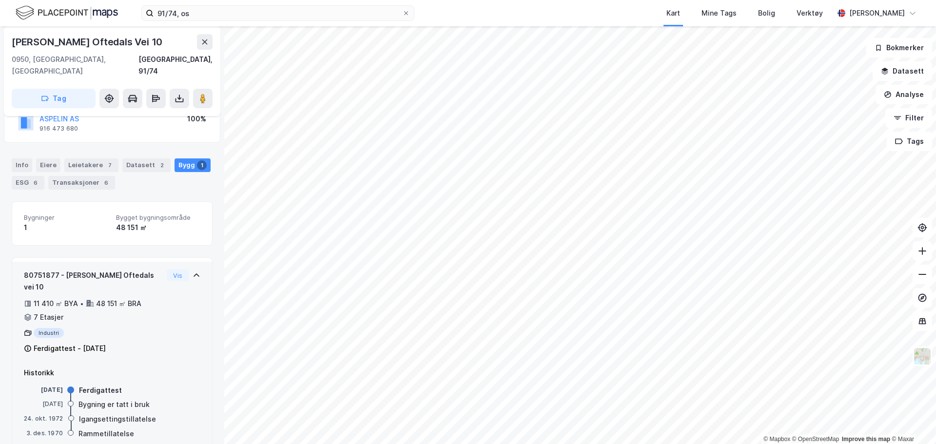 The image size is (936, 444). Describe the element at coordinates (777, 439) in the screenshot. I see `a: Mapbox` at that location.